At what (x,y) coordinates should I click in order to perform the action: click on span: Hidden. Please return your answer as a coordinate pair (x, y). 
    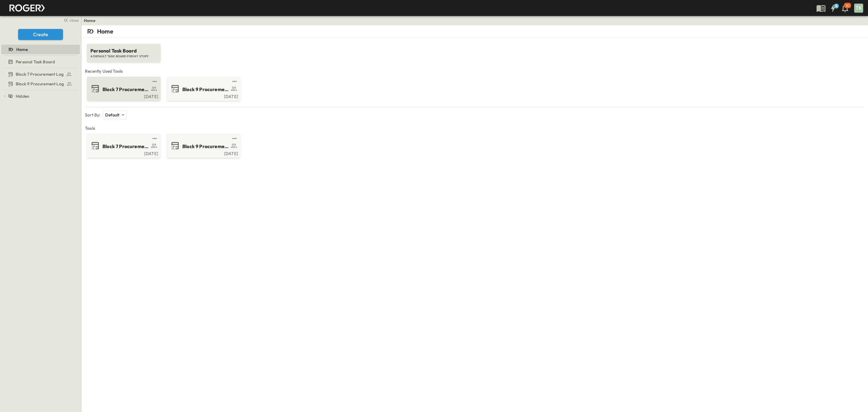
    Looking at the image, I should click on (22, 96).